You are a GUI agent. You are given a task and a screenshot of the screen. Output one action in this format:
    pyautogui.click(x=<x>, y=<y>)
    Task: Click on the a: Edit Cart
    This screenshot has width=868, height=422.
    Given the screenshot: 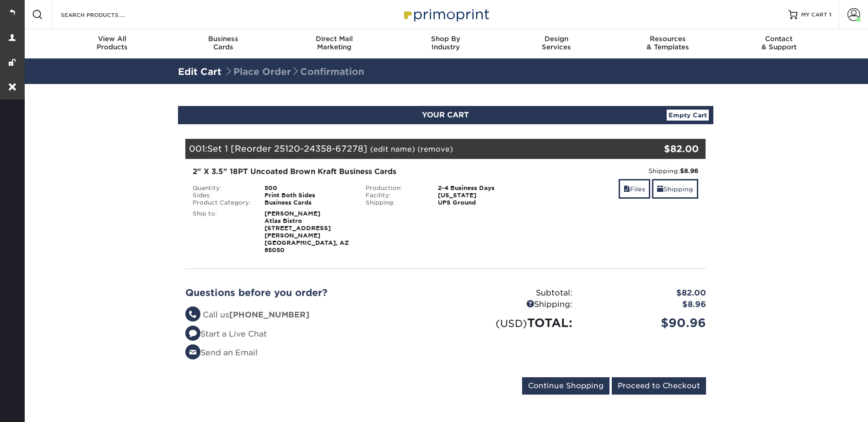 What is the action you would take?
    pyautogui.click(x=199, y=72)
    